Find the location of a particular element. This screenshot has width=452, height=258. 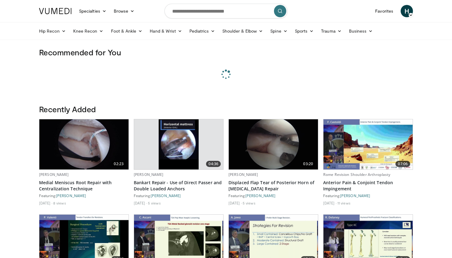

h3: Recently Added is located at coordinates (226, 109).